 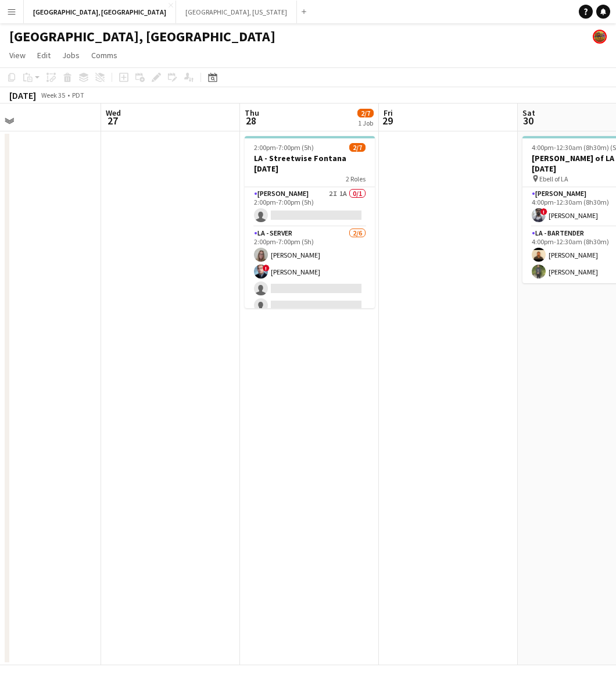 What do you see at coordinates (71, 56) in the screenshot?
I see `span: Jobs` at bounding box center [71, 56].